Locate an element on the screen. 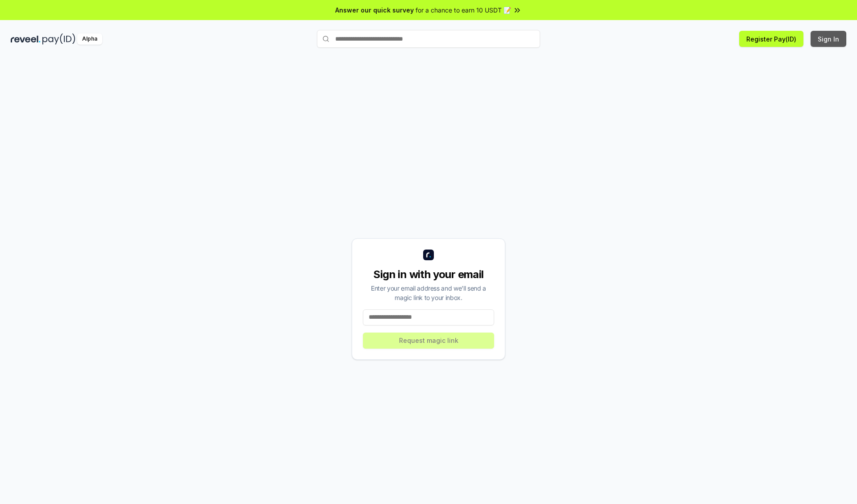  div: Enter your email address and we’ll send a magic link to your inbox. is located at coordinates (428, 293).